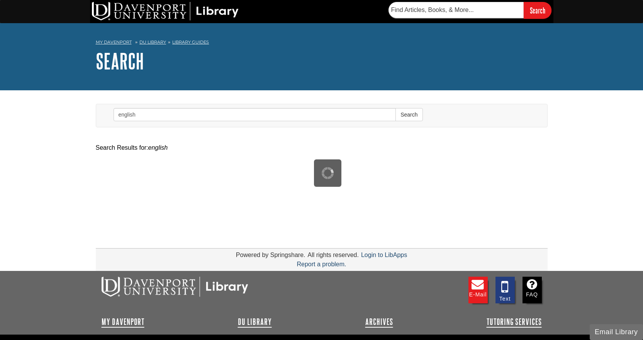  I want to click on a: Library Guides, so click(190, 42).